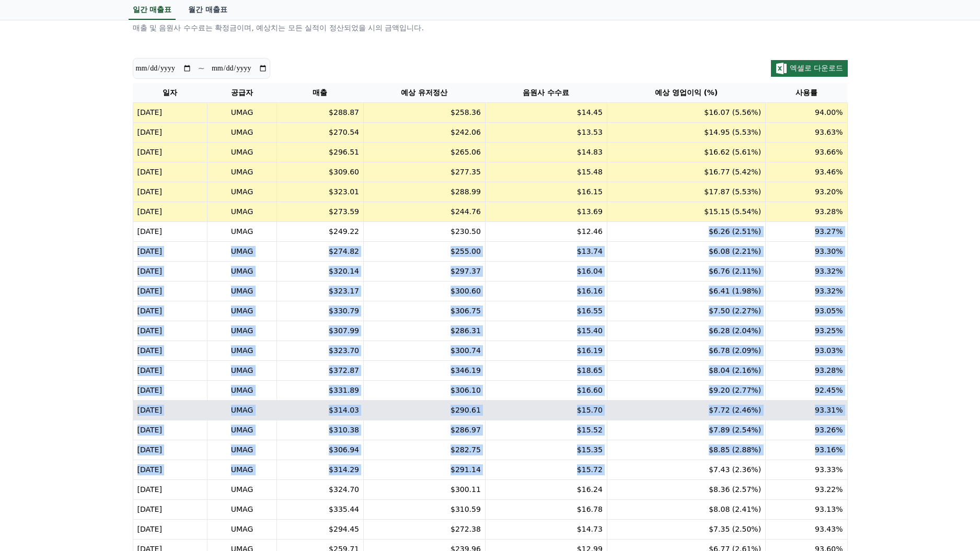 The width and height of the screenshot is (980, 551). Describe the element at coordinates (546, 530) in the screenshot. I see `td: $14.73` at that location.